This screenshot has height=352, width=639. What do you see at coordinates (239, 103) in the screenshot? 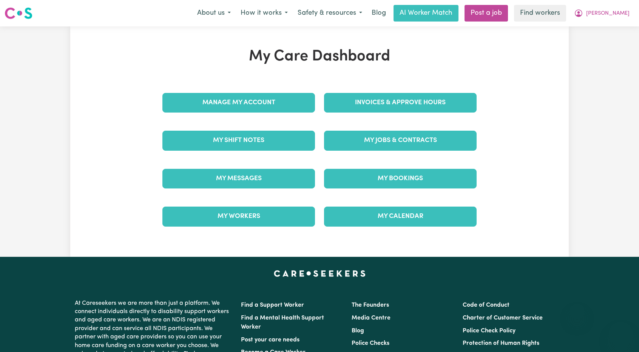
I see `a: Manage My Account` at bounding box center [239, 103].